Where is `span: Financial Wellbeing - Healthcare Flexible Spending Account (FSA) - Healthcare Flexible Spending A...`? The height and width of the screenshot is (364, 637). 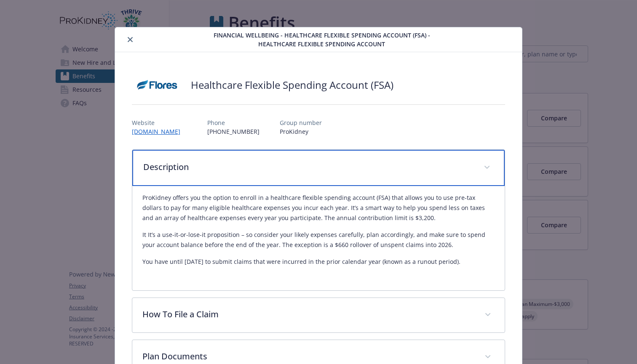
span: Financial Wellbeing - Healthcare Flexible Spending Account (FSA) - Healthcare Flexible Spending A... is located at coordinates (322, 40).